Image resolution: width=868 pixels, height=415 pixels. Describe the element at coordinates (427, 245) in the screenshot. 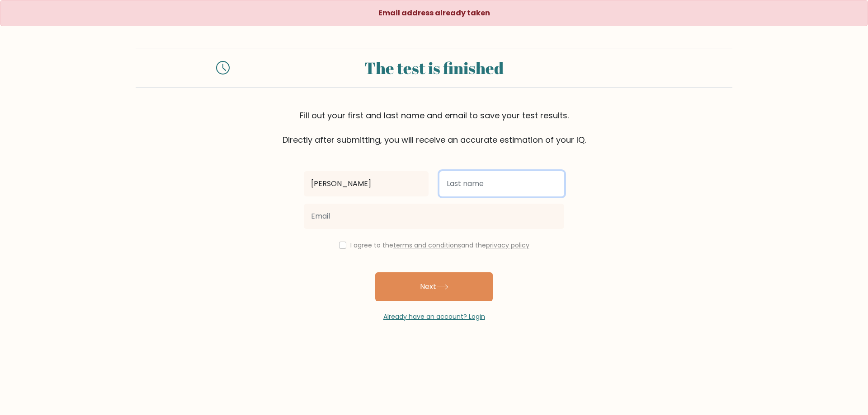

I see `a: terms and conditions` at that location.